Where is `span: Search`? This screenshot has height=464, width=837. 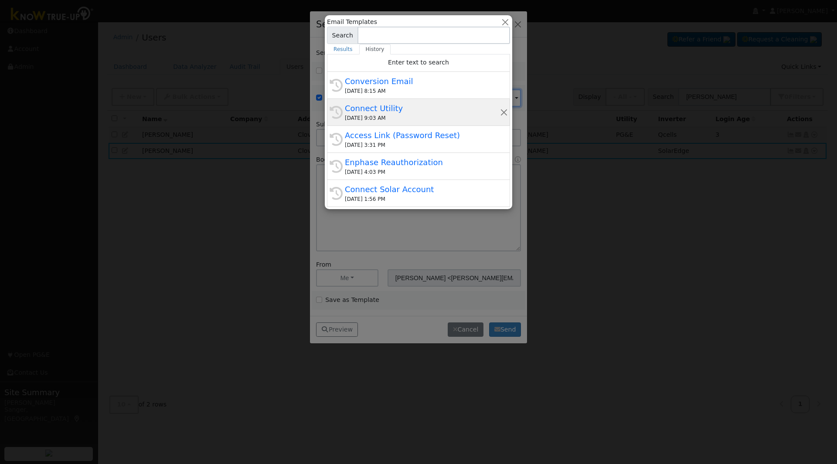 span: Search is located at coordinates (342, 35).